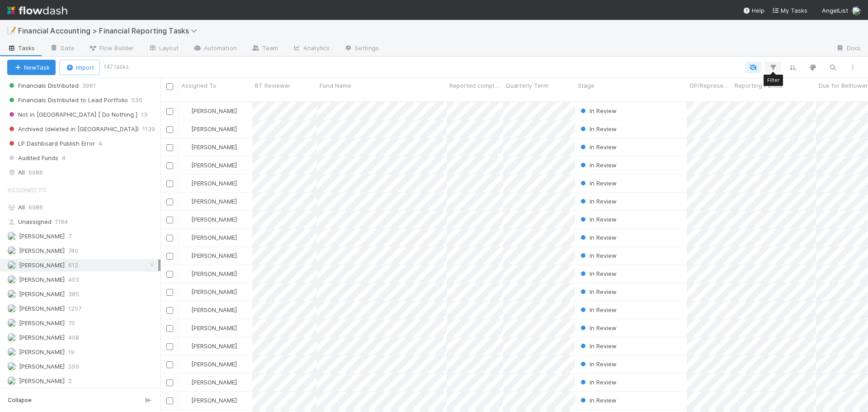  Describe the element at coordinates (476, 86) in the screenshot. I see `span: Reported completed by` at that location.